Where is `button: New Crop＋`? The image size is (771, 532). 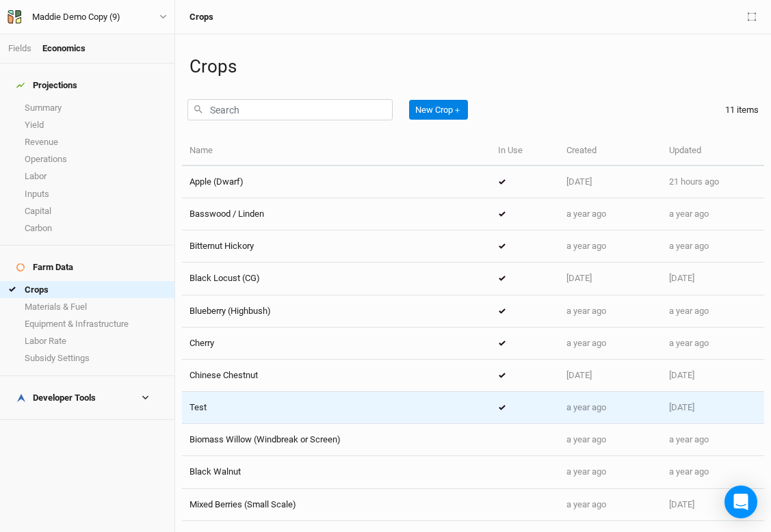
button: New Crop＋ is located at coordinates (439, 110).